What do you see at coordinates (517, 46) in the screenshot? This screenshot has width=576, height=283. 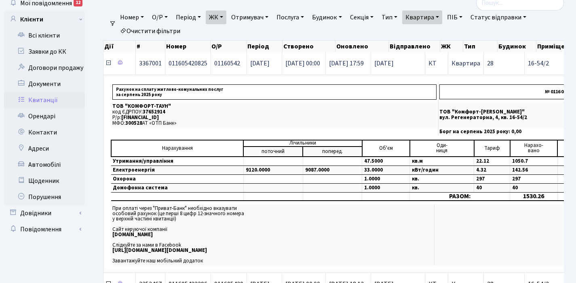 I see `th: Будинок` at bounding box center [517, 46].